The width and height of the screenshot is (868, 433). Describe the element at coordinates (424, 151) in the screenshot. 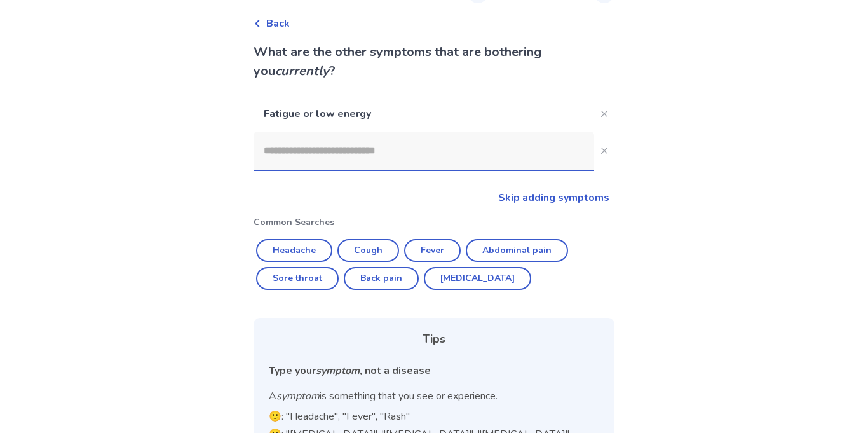

I see `input: Close` at that location.